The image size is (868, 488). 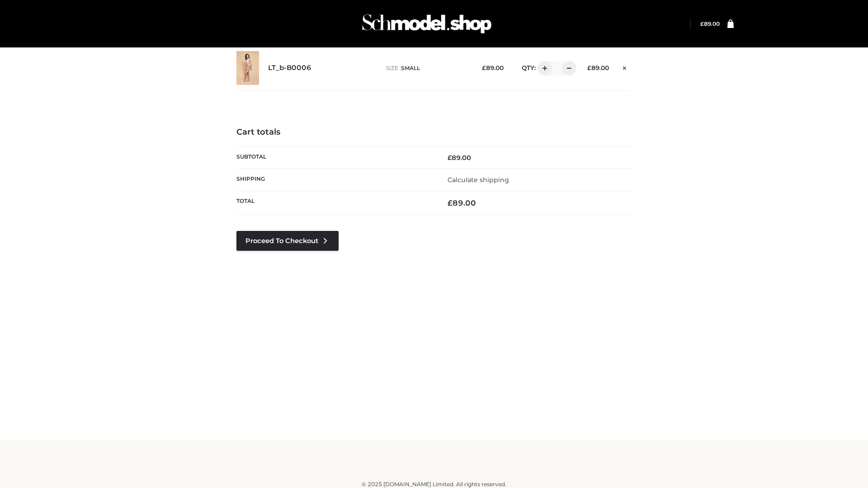 I want to click on h4: Cart totals, so click(x=434, y=132).